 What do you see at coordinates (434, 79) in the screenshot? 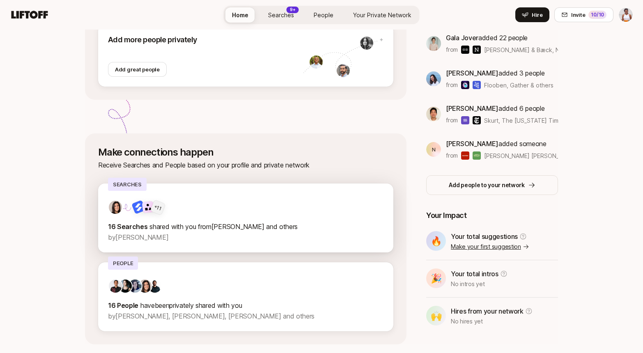
I see `img: 3b21b1e9_db0a_4655_a67f_ab9b1489a185.jpg` at bounding box center [434, 79].